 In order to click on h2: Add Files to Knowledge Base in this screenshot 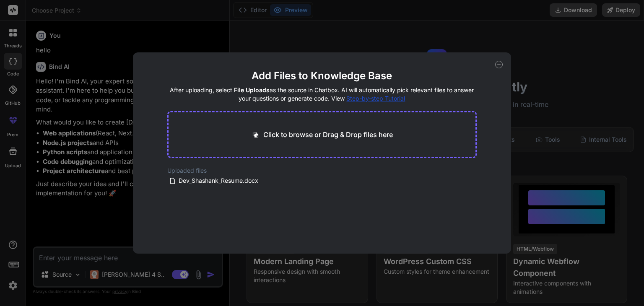, I will do `click(322, 76)`.